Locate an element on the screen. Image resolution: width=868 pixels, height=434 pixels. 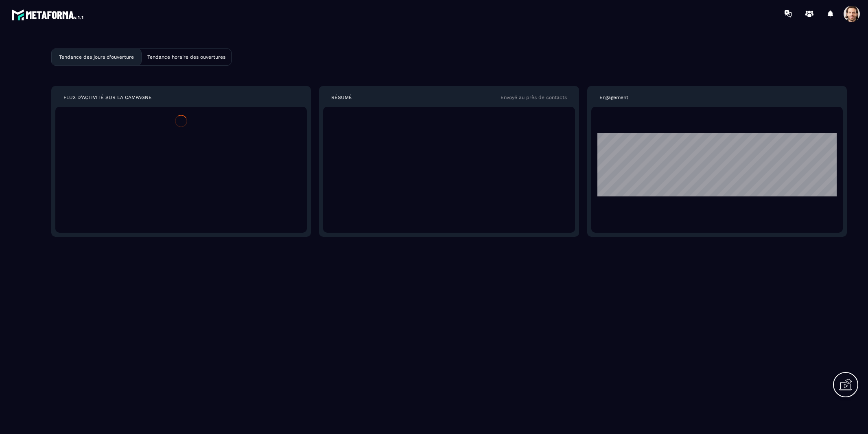
img: logo is located at coordinates (48, 15).